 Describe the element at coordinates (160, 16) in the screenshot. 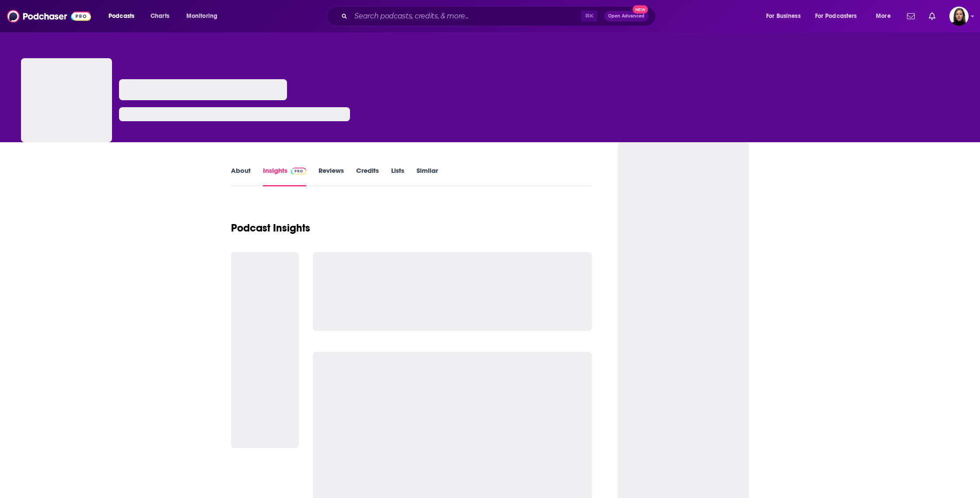

I see `span: Charts` at that location.